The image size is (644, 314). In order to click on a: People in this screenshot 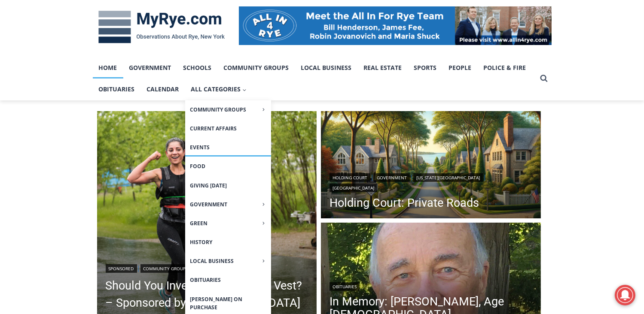, I will do `click(460, 68)`.